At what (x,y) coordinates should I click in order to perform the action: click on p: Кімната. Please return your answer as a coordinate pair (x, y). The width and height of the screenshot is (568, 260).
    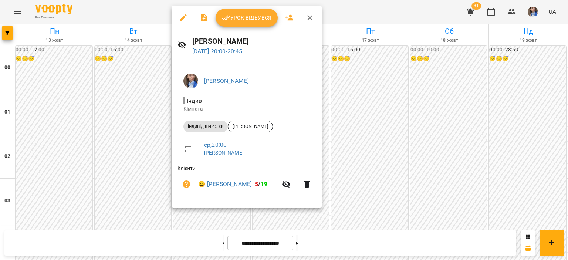
    Looking at the image, I should click on (246, 109).